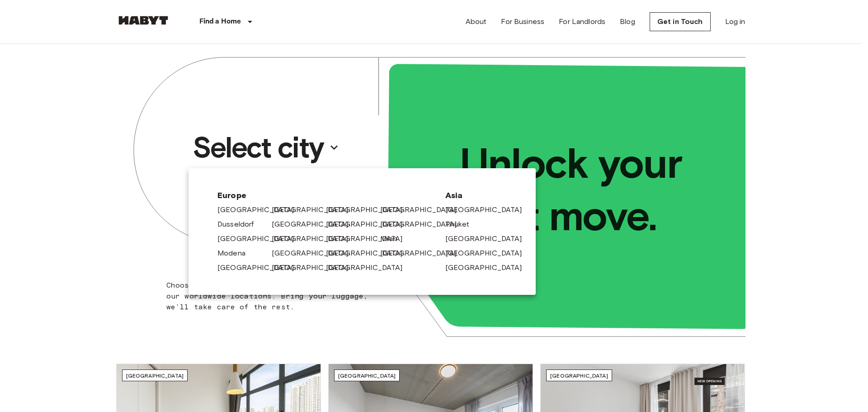 Image resolution: width=868 pixels, height=412 pixels. Describe the element at coordinates (240, 224) in the screenshot. I see `a: Dusseldorf` at that location.